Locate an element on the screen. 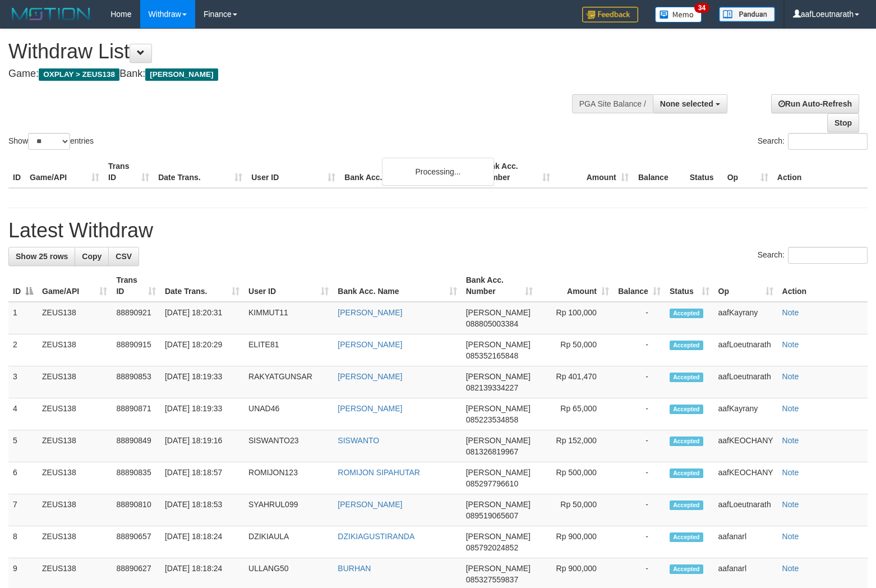 This screenshot has width=876, height=588. img: panduan.png is located at coordinates (747, 14).